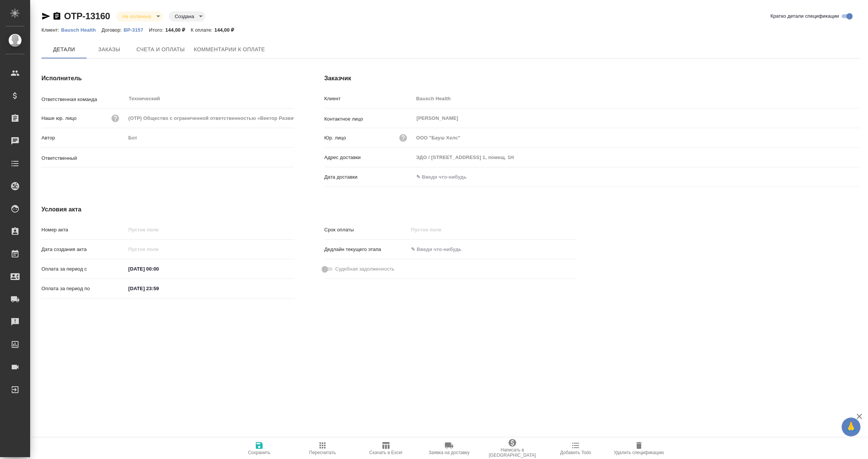 This screenshot has width=868, height=459. I want to click on p: Bausch Health, so click(81, 30).